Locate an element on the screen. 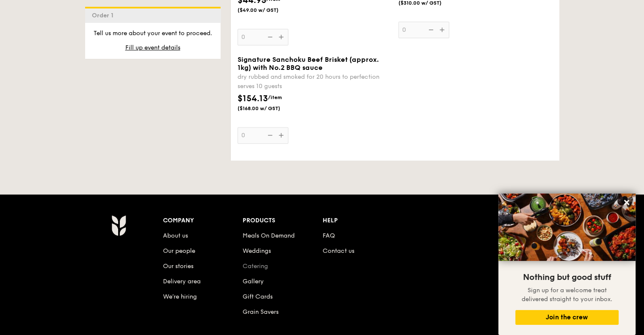 The width and height of the screenshot is (644, 335). a: Contact us is located at coordinates (338, 251).